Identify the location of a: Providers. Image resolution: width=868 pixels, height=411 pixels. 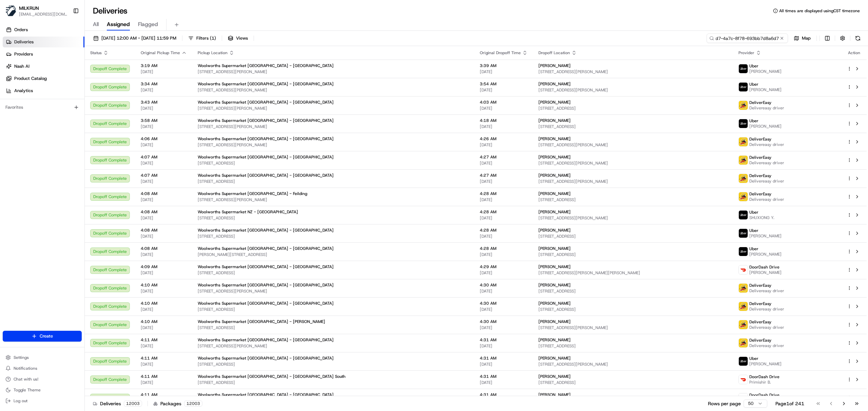
(44, 54).